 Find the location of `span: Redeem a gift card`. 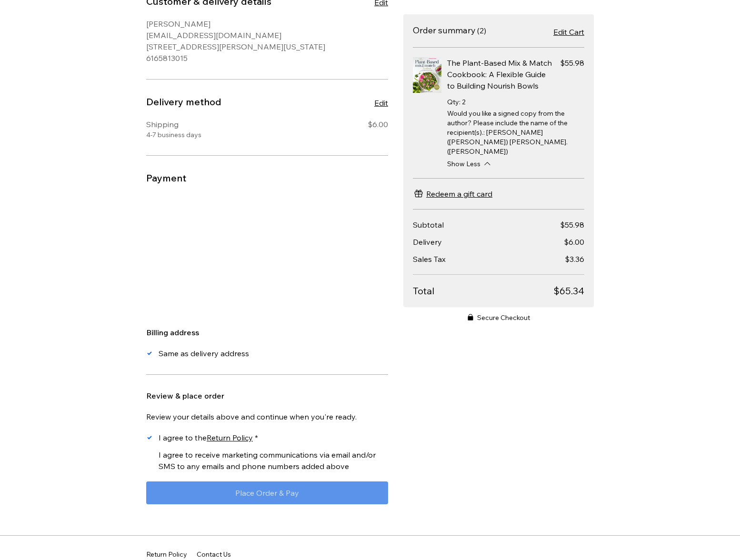

span: Redeem a gift card is located at coordinates (459, 194).